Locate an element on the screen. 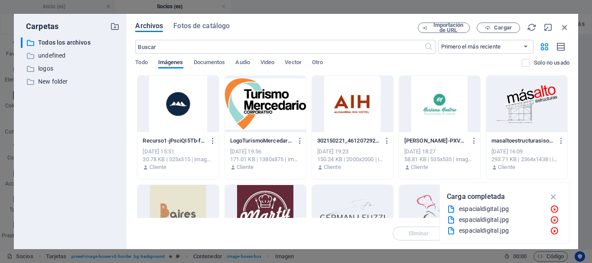  span: Imágenes is located at coordinates (171, 63).